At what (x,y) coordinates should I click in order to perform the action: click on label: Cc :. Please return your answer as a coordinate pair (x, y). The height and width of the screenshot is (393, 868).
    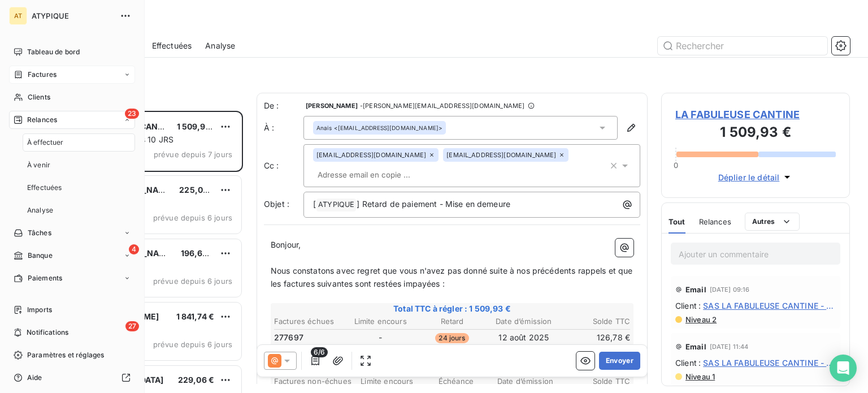
    Looking at the image, I should click on (284, 166).